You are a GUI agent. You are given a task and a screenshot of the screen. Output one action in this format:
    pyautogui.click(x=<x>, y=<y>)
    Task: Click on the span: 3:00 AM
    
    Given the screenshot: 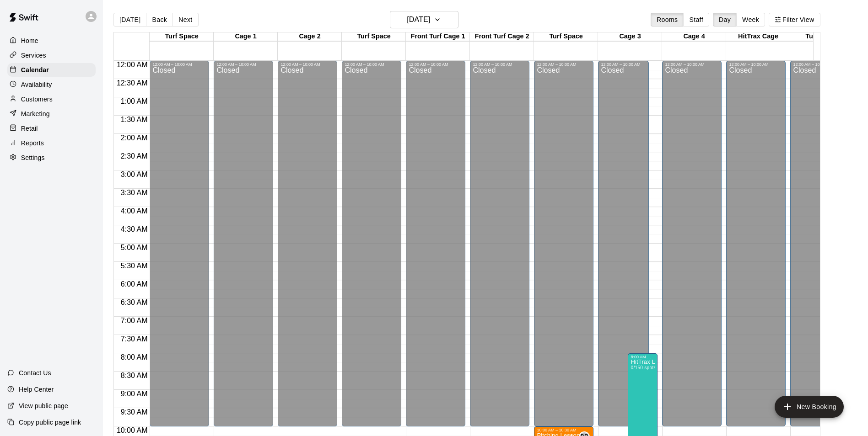 What is the action you would take?
    pyautogui.click(x=134, y=174)
    